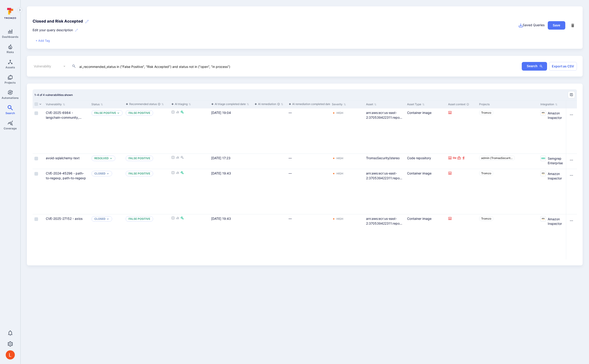 The height and width of the screenshot is (364, 589). Describe the element at coordinates (46, 66) in the screenshot. I see `input: Select basic entity` at that location.